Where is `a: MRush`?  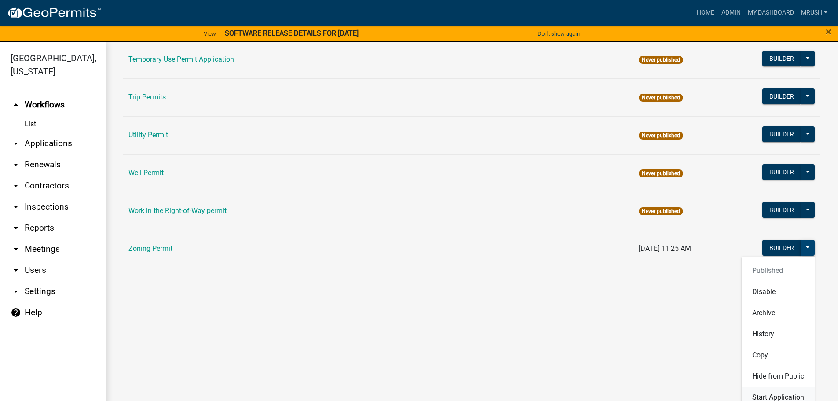
a: MRush is located at coordinates (814, 13).